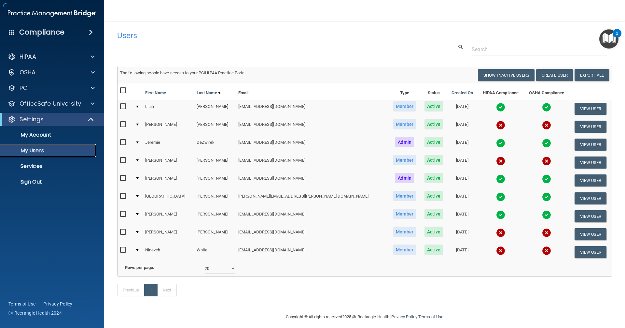 This screenshot has height=328, width=625. Describe the element at coordinates (260, 36) in the screenshot. I see `h4: Users` at that location.